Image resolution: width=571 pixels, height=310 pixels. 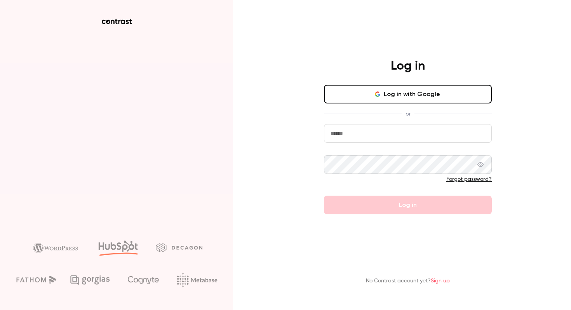 What do you see at coordinates (440, 281) in the screenshot?
I see `a: Sign up` at bounding box center [440, 281].